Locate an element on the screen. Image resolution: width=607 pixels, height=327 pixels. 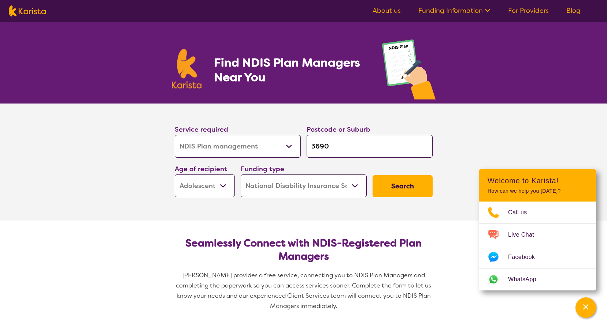
span: Call us is located at coordinates (522, 213).